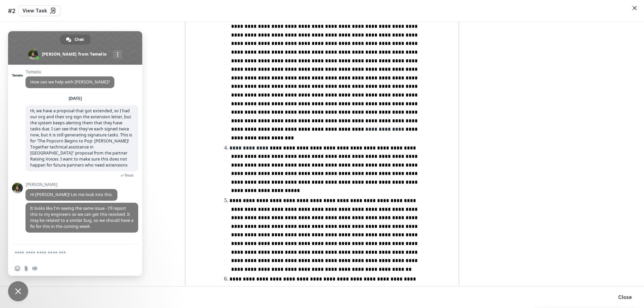 This screenshot has height=308, width=644. Describe the element at coordinates (118, 54) in the screenshot. I see `div: More channels` at that location.